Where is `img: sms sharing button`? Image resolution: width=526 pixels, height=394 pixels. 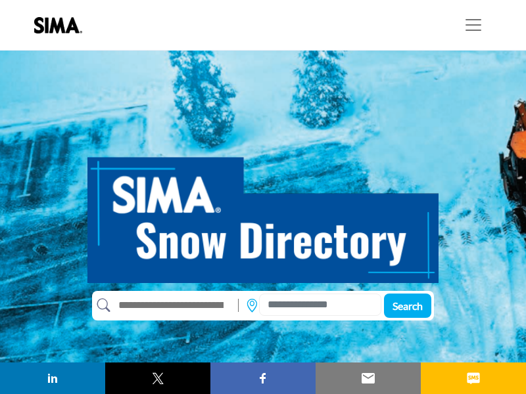
img: sms sharing button is located at coordinates (473, 379).